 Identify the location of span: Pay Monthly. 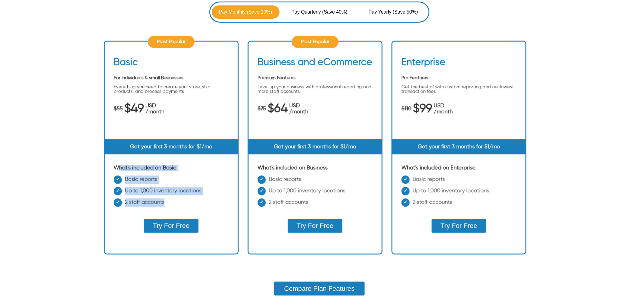
(233, 12).